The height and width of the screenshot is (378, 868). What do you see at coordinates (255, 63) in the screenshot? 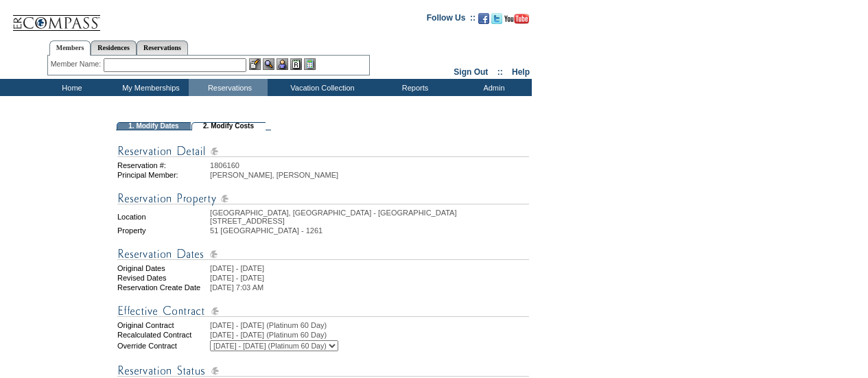
I see `img: b_edit.gif` at bounding box center [255, 63].